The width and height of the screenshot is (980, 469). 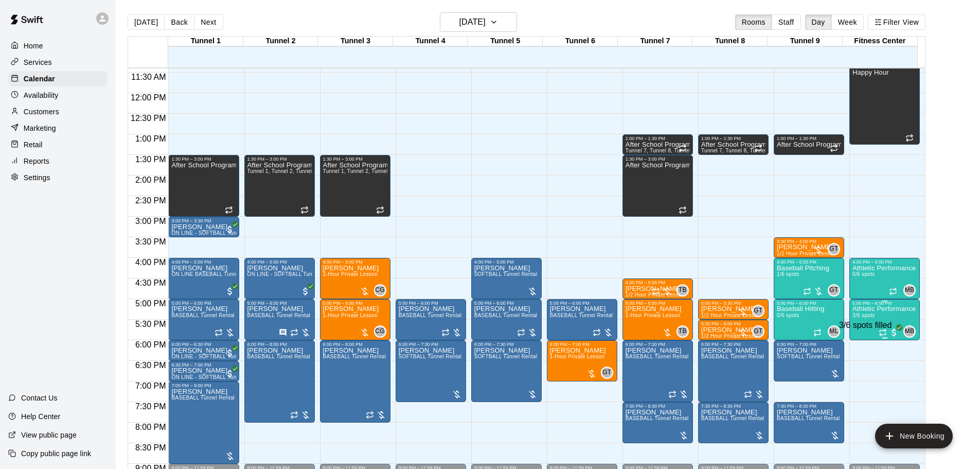 What do you see at coordinates (833, 331) in the screenshot?
I see `span: ML` at bounding box center [833, 331].